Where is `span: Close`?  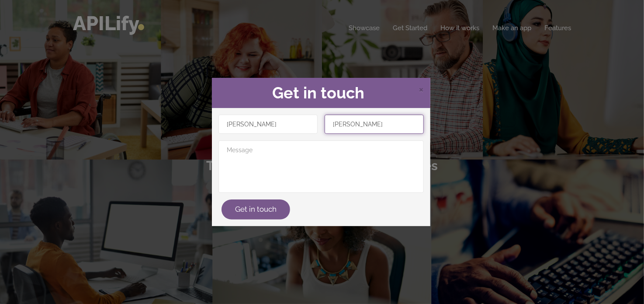 span: Close is located at coordinates (421, 89).